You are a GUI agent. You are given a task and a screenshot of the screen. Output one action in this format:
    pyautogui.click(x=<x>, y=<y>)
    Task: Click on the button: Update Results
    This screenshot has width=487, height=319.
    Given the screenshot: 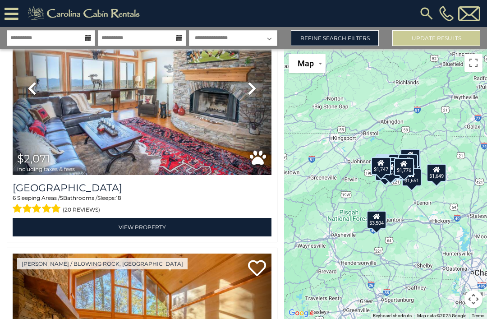 What is the action you would take?
    pyautogui.click(x=436, y=38)
    